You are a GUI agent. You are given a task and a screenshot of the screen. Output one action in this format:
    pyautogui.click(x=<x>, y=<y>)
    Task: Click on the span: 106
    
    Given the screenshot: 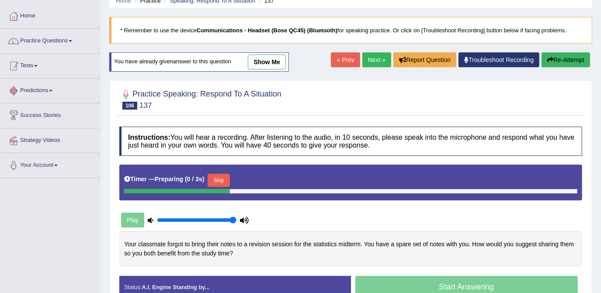 What is the action you would take?
    pyautogui.click(x=130, y=106)
    